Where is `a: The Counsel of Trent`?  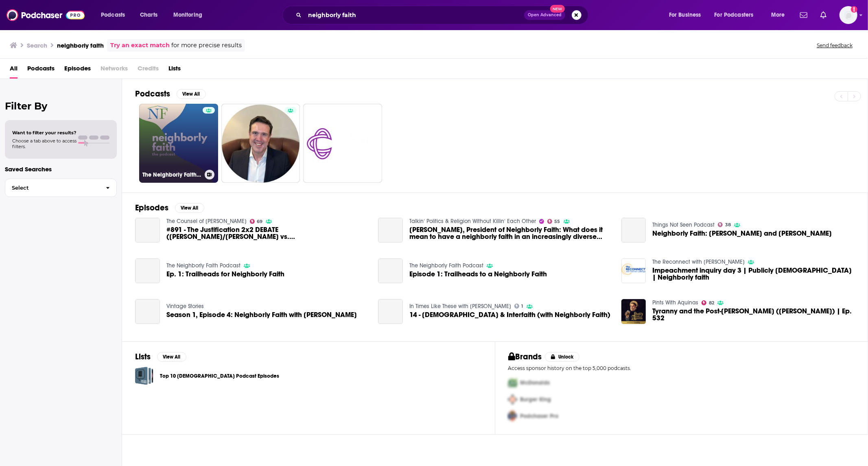
a: The Counsel of Trent is located at coordinates (206, 221).